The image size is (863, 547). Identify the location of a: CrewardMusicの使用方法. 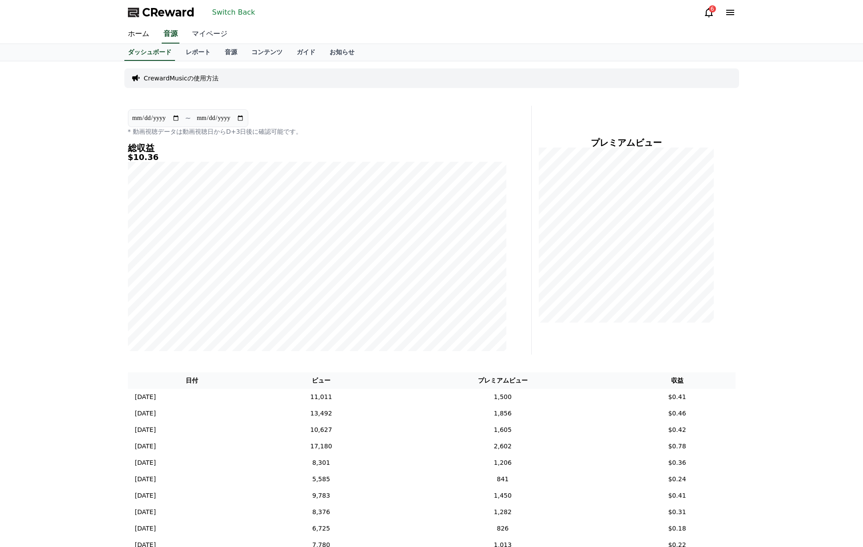
(181, 78).